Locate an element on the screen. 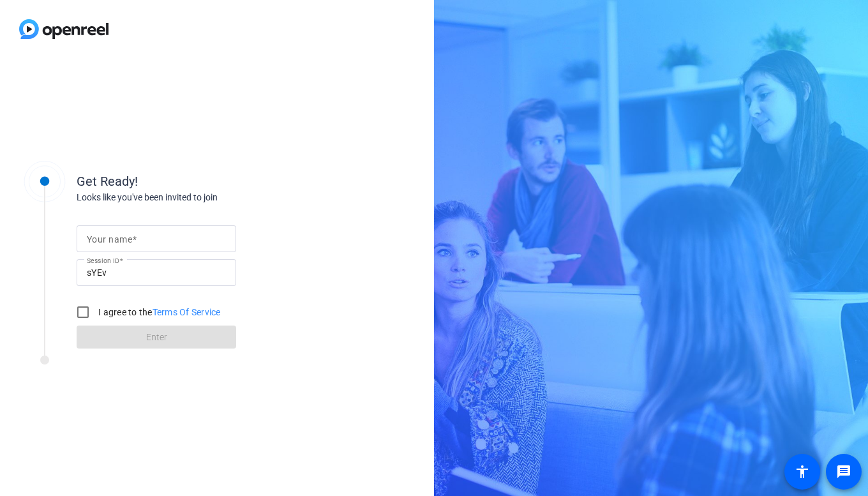  mat-label: Your name is located at coordinates (110, 239).